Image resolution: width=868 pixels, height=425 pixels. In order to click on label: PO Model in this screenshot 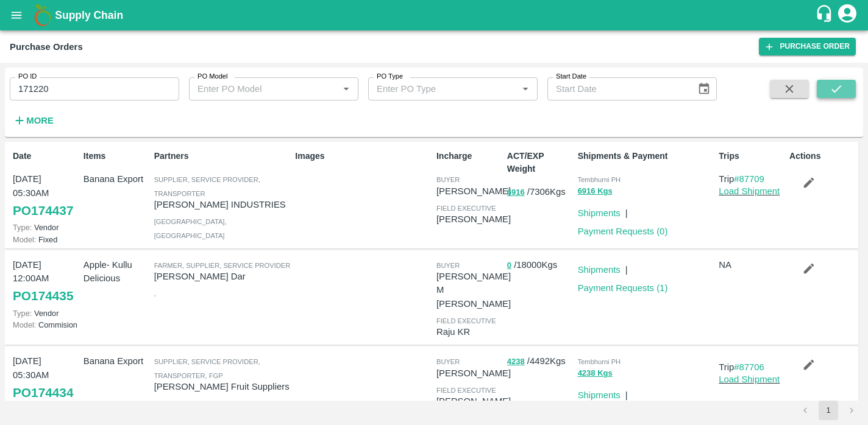, I will do `click(213, 77)`.